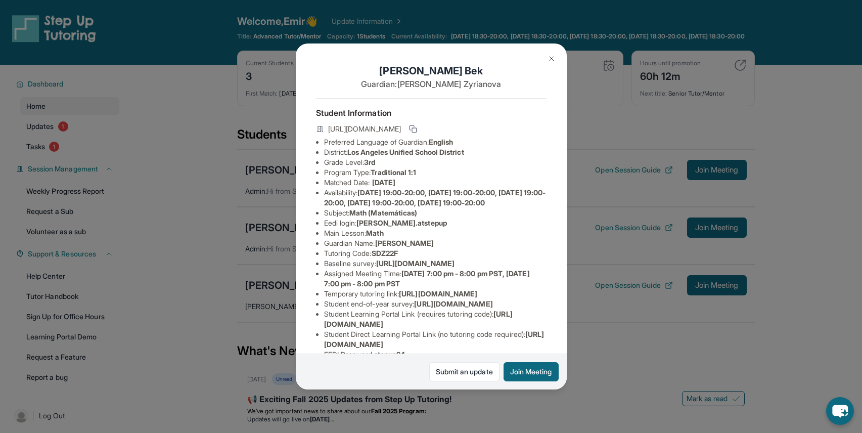  I want to click on li: District:, so click(435, 152).